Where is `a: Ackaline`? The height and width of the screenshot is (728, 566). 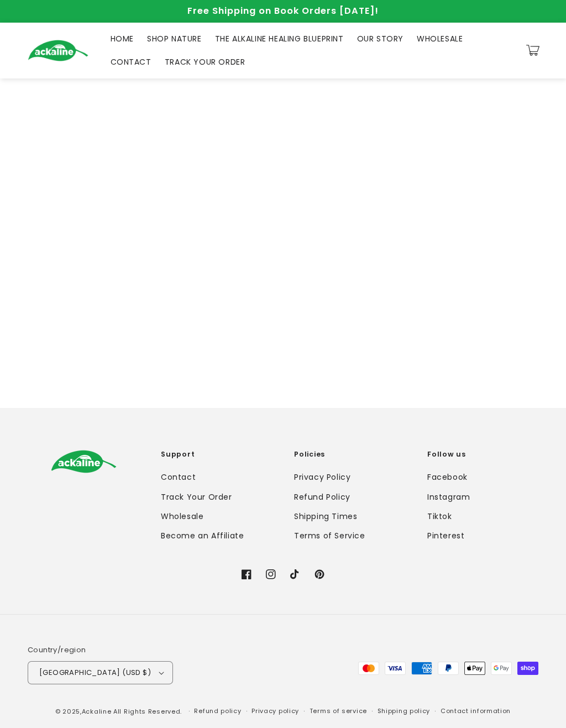 a: Ackaline is located at coordinates (97, 711).